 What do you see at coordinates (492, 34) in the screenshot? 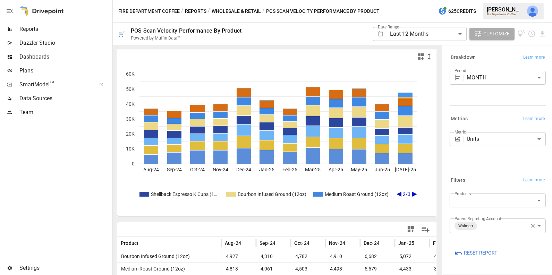
I see `button: Customize` at bounding box center [492, 34].